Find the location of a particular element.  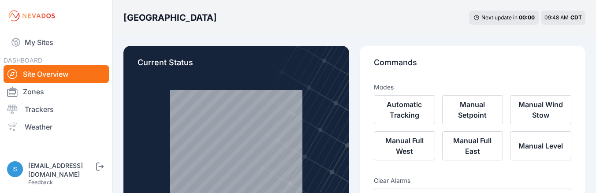

p: Commands is located at coordinates (472, 66).